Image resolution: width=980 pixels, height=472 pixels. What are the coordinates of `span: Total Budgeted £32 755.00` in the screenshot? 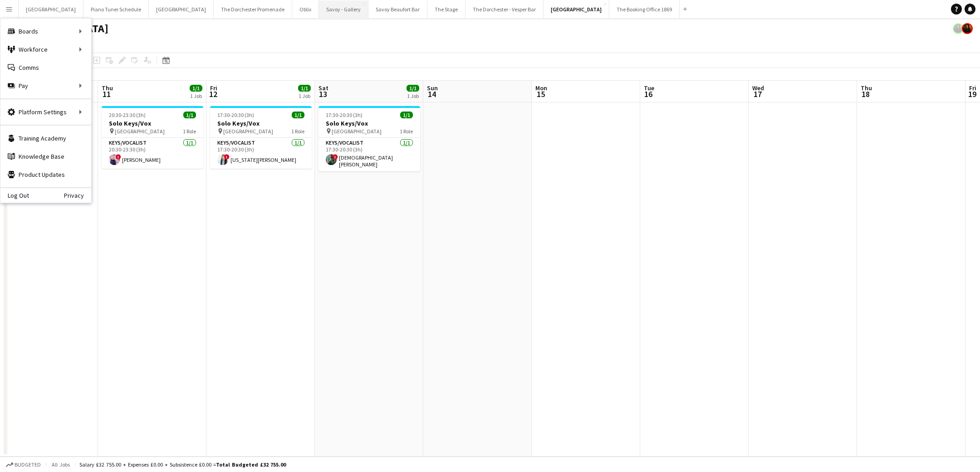 It's located at (251, 465).